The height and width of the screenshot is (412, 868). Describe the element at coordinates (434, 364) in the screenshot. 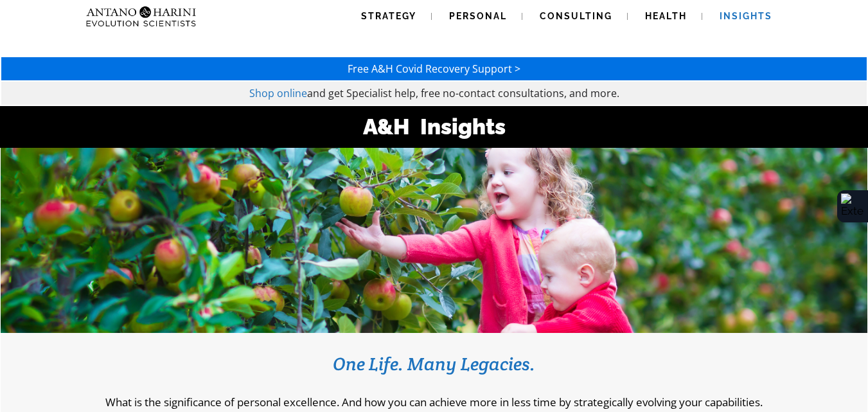

I see `h3: One Life. Many Legacies.` at that location.